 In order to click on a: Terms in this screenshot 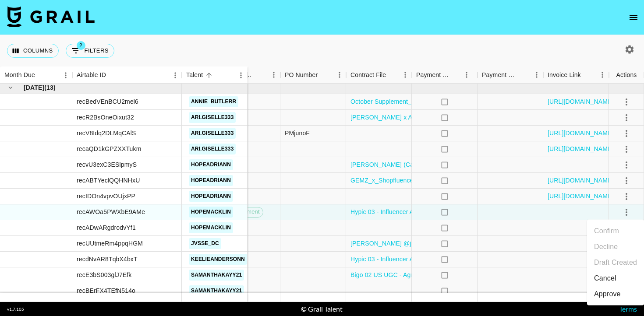, I will do `click(628, 309)`.